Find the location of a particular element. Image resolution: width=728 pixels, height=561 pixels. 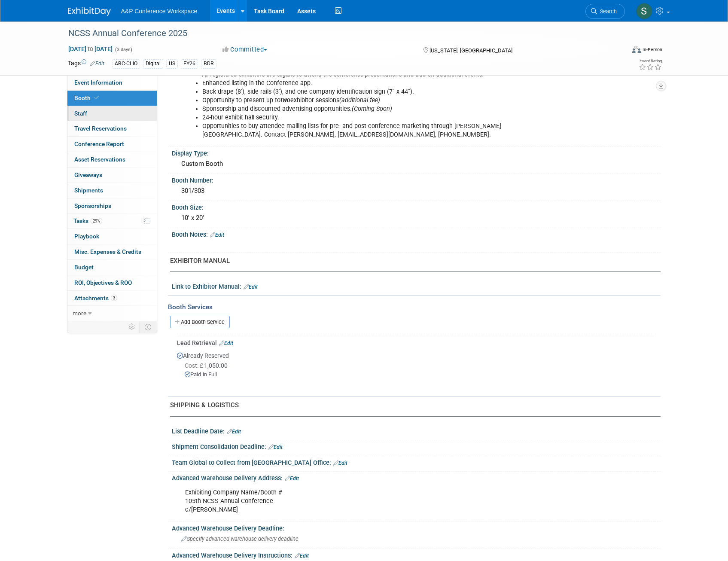

a: Add Booth Service is located at coordinates (200, 322).